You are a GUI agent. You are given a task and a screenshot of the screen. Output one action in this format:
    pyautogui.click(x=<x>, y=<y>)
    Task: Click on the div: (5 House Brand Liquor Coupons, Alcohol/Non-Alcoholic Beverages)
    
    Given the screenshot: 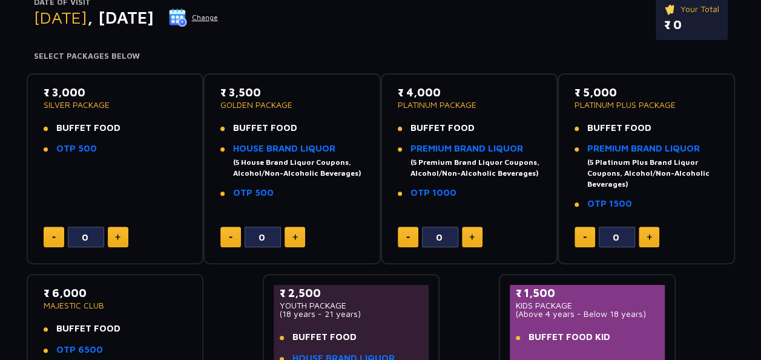 What is the action you would take?
    pyautogui.click(x=298, y=168)
    